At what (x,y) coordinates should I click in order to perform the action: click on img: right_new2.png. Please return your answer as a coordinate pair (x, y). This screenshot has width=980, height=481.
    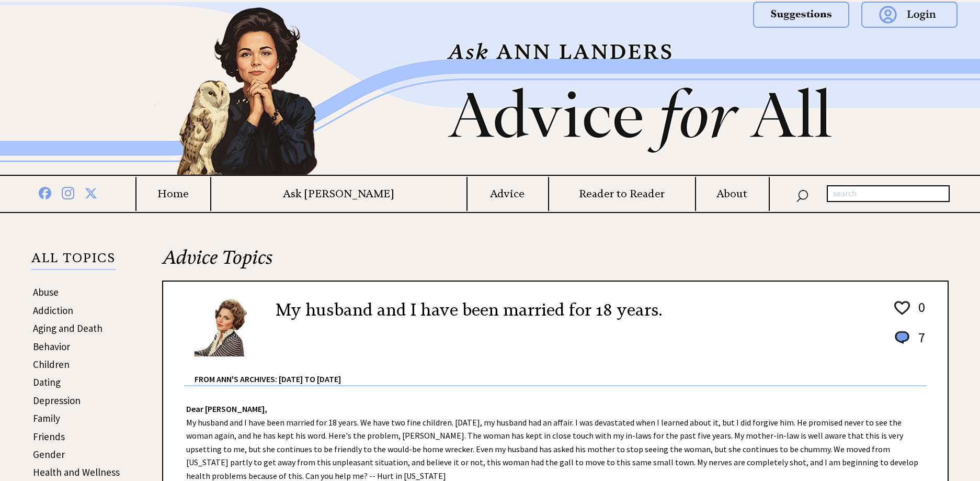
    Looking at the image, I should click on (870, 89).